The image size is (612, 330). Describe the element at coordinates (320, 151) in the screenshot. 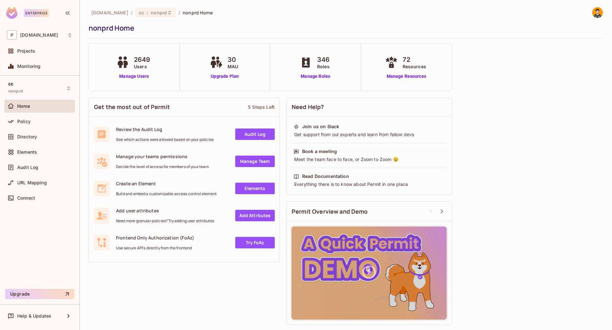

I see `div: Book a meeting` at that location.